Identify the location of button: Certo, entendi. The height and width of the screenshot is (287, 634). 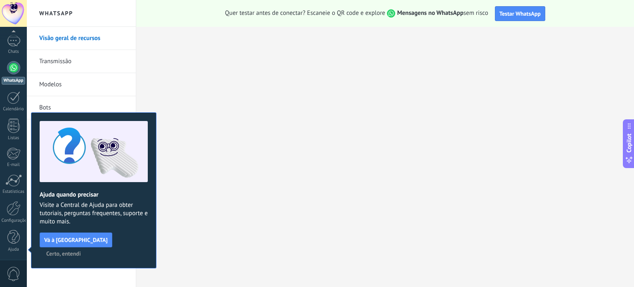
(64, 253).